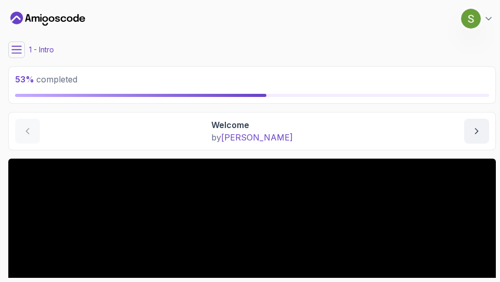 The width and height of the screenshot is (500, 282). I want to click on p: 1 - Intro, so click(42, 50).